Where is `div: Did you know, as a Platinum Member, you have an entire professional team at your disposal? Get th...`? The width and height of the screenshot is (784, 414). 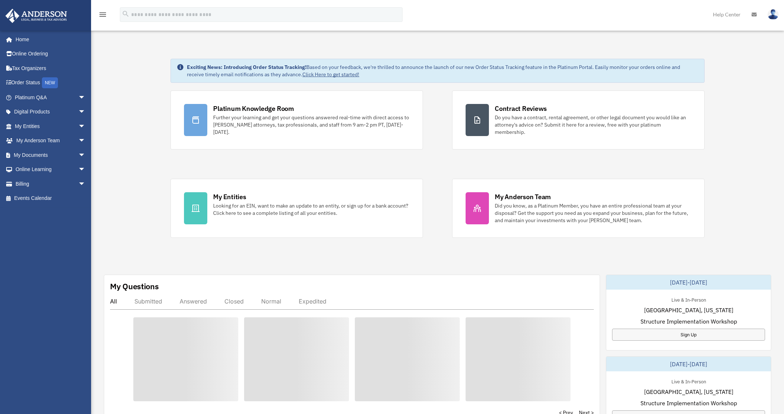
div: Did you know, as a Platinum Member, you have an entire professional team at your disposal? Get th... is located at coordinates (593, 213).